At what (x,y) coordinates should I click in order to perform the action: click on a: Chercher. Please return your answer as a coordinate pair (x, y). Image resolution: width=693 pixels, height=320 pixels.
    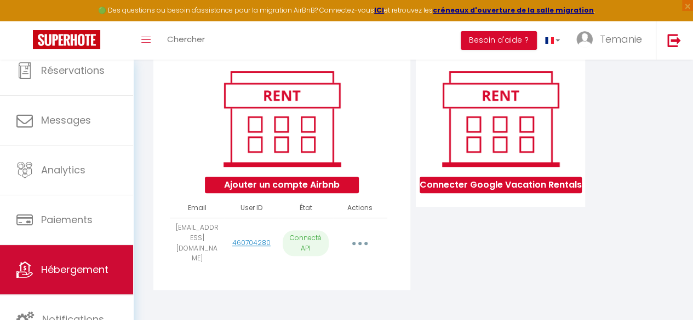
    Looking at the image, I should click on (186, 41).